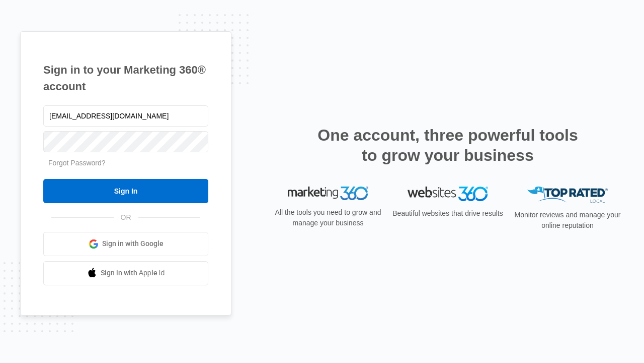  Describe the element at coordinates (126, 191) in the screenshot. I see `input: Sign In` at that location.